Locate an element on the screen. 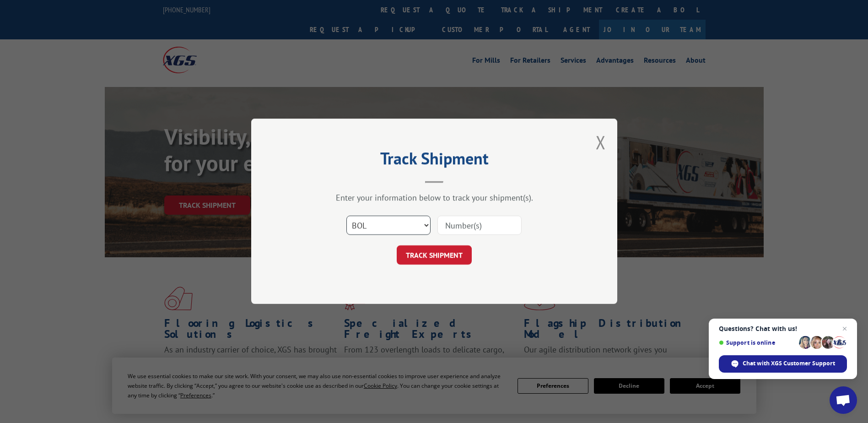 The height and width of the screenshot is (423, 868). span: Chat with XGS Customer Support is located at coordinates (789, 363).